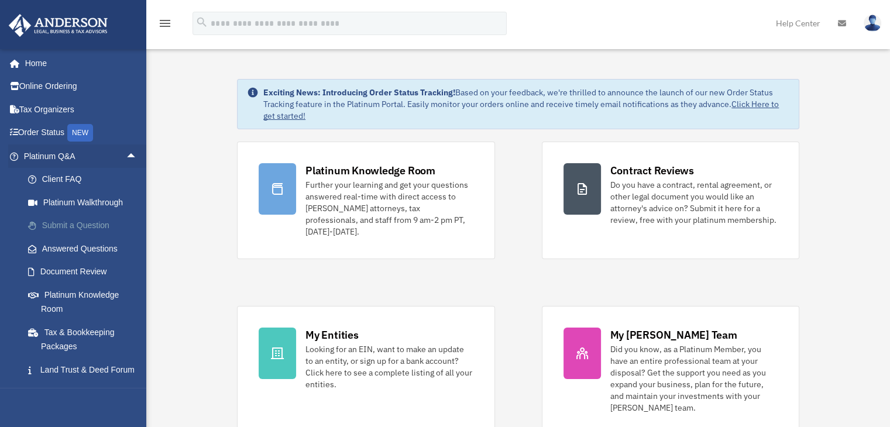 The width and height of the screenshot is (890, 427). What do you see at coordinates (652, 170) in the screenshot?
I see `div: Contract Reviews` at bounding box center [652, 170].